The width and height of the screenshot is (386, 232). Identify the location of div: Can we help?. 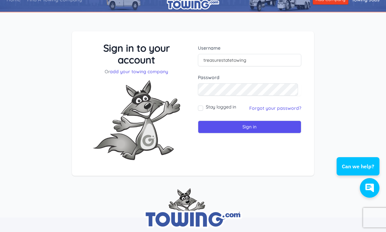
(28, 27).